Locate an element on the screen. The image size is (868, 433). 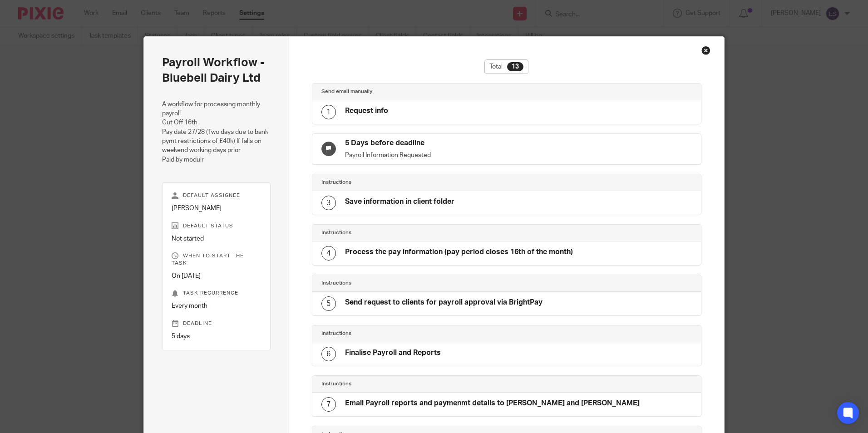
div: Close this dialog window is located at coordinates (706, 50).